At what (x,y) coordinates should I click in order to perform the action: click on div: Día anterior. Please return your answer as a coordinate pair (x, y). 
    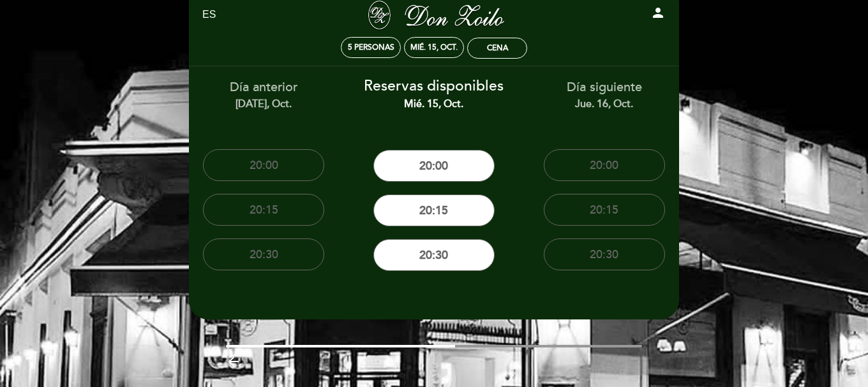
    Looking at the image, I should click on (264, 94).